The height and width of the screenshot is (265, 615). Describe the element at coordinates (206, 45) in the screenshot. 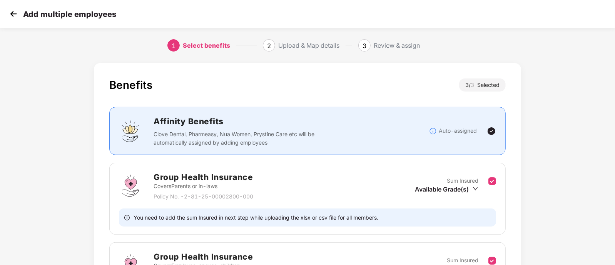

I see `div: Select benefits` at that location.